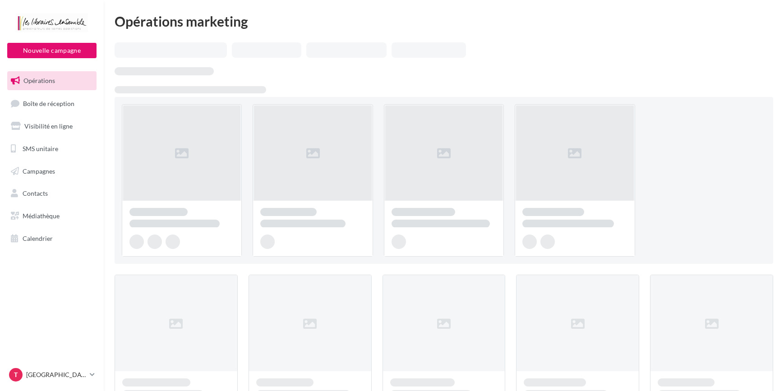 This screenshot has height=391, width=784. Describe the element at coordinates (16, 375) in the screenshot. I see `span: T` at that location.